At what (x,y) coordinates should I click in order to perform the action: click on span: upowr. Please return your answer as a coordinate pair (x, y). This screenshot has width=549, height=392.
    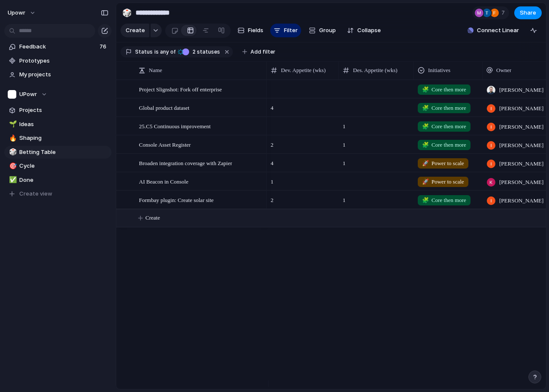
    Looking at the image, I should click on (16, 13).